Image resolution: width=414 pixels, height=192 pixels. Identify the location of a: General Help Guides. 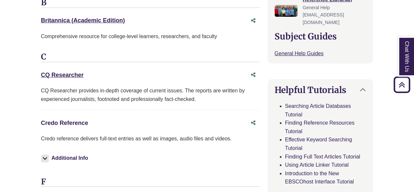
(299, 53).